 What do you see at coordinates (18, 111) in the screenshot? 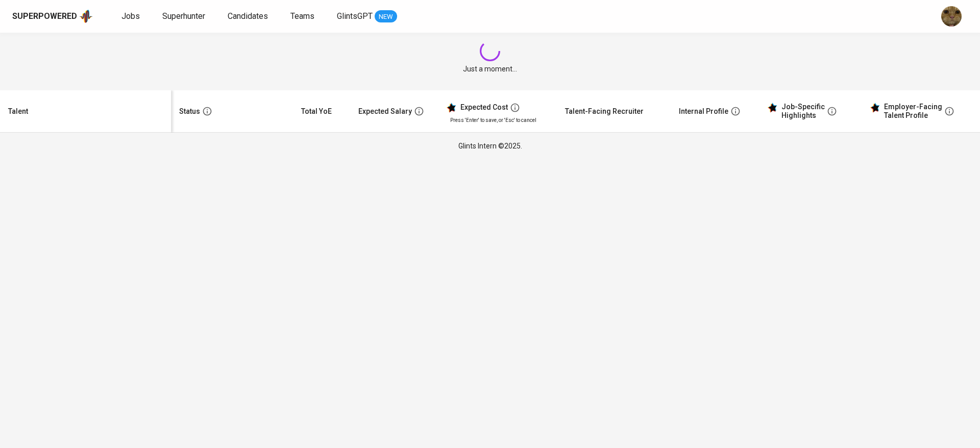
I see `div: Talent` at bounding box center [18, 111].